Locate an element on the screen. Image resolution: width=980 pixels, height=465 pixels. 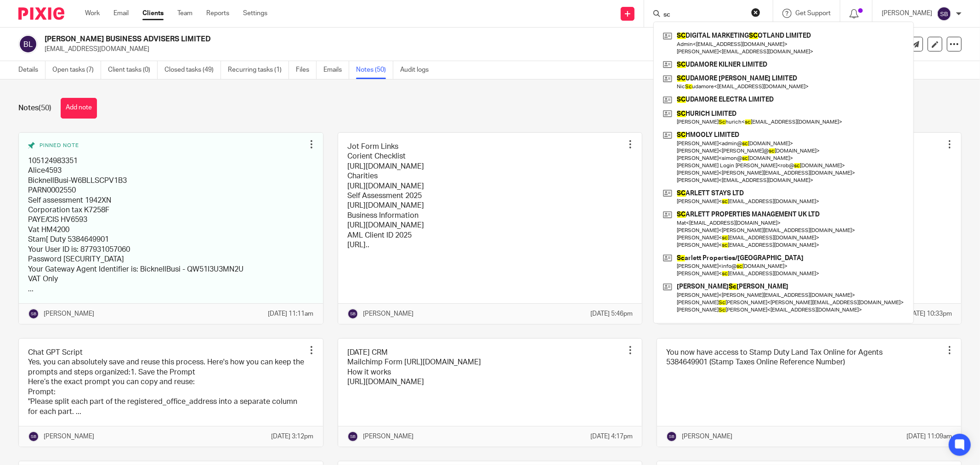
a: Details is located at coordinates (32, 70).